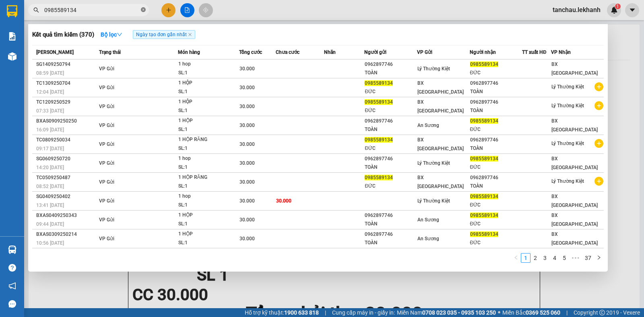 Image resolution: width=644 pixels, height=317 pixels. I want to click on img: solution-icon, so click(12, 36).